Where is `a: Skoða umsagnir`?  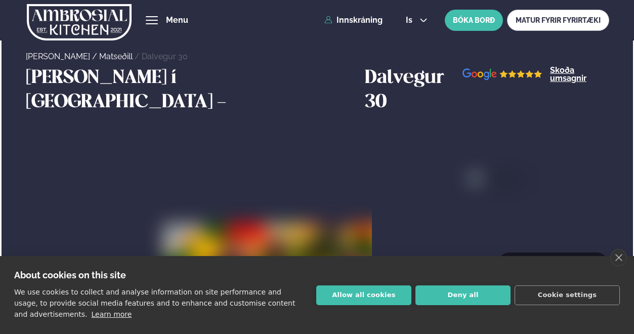 a: Skoða umsagnir is located at coordinates (579, 74).